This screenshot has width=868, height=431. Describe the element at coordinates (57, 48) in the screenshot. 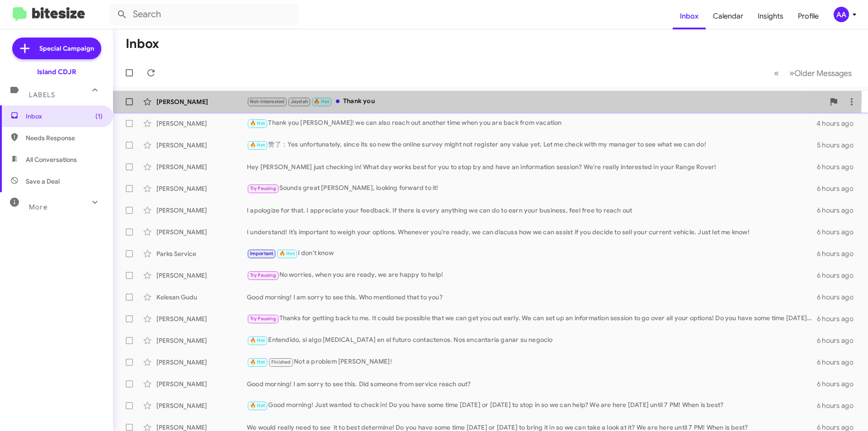

I see `a: Special Campaign` at that location.